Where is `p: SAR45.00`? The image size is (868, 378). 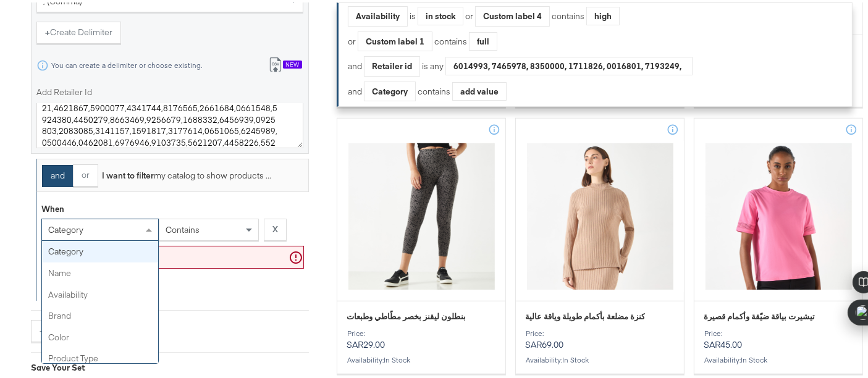 p: SAR45.00 is located at coordinates (778, 337).